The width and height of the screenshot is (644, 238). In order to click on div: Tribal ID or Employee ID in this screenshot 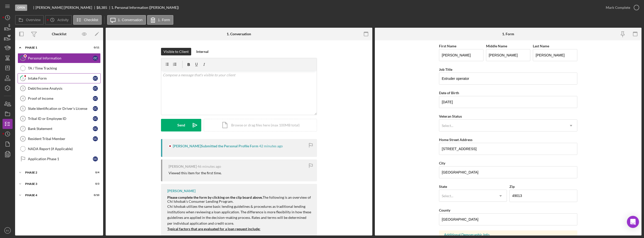, I will do `click(60, 119)`.